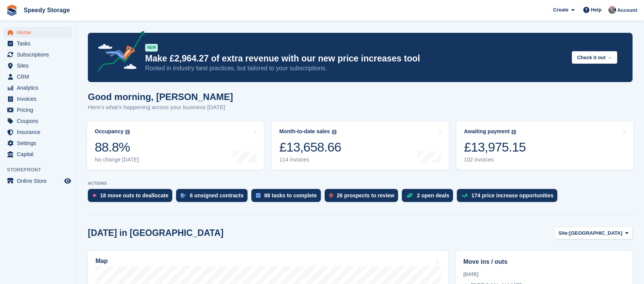 Image resolution: width=644 pixels, height=284 pixels. Describe the element at coordinates (40, 32) in the screenshot. I see `span: Home` at that location.